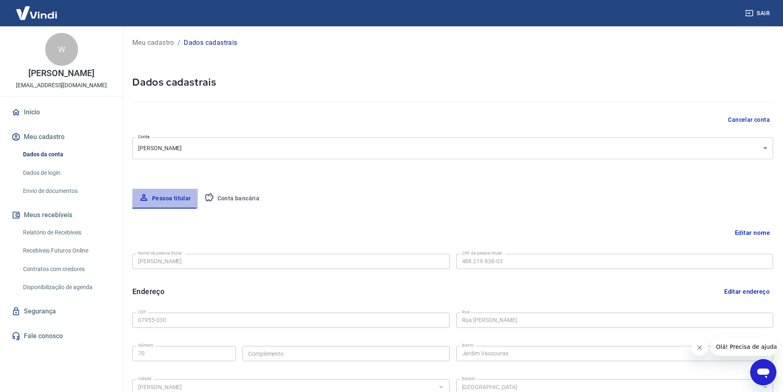 Image resolution: width=783 pixels, height=392 pixels. I want to click on label: Estado, so click(469, 378).